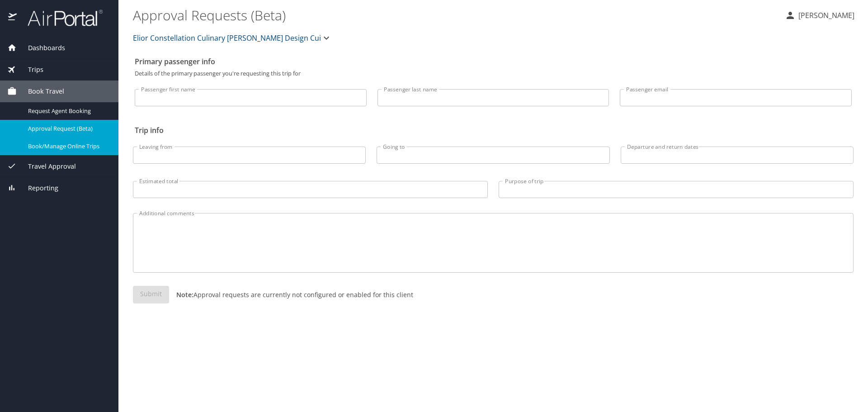  What do you see at coordinates (46, 166) in the screenshot?
I see `span: Travel Approval` at bounding box center [46, 166].